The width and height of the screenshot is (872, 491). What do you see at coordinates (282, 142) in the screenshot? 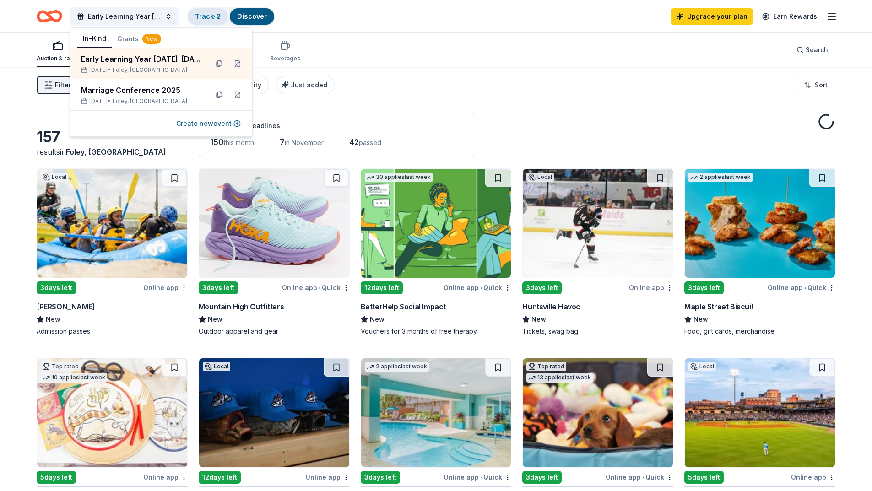
I see `span: 7` at bounding box center [282, 142].